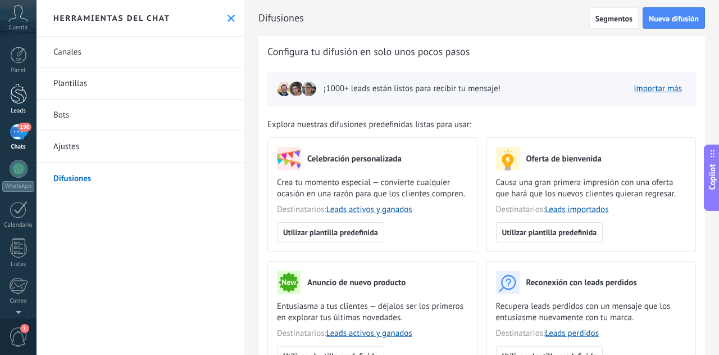 This screenshot has width=719, height=355. Describe the element at coordinates (140, 178) in the screenshot. I see `a: Difusiones` at that location.